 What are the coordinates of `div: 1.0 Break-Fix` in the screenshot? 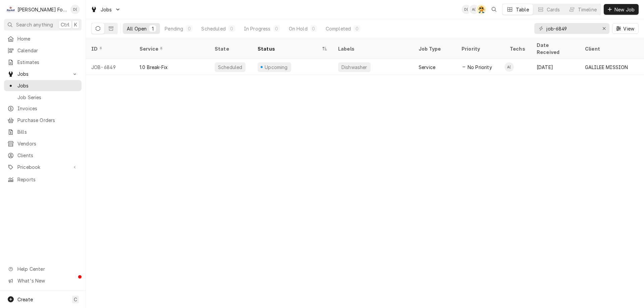 It's located at (154, 67).